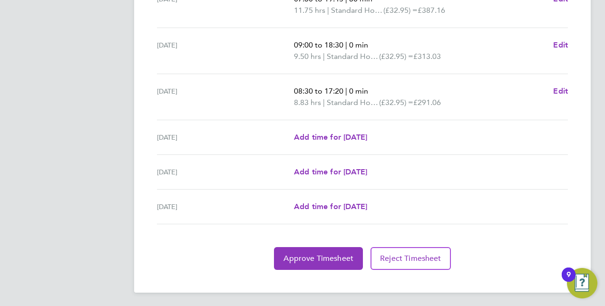 This screenshot has width=605, height=306. What do you see at coordinates (307, 56) in the screenshot?
I see `span: 9.50 hrs` at bounding box center [307, 56].